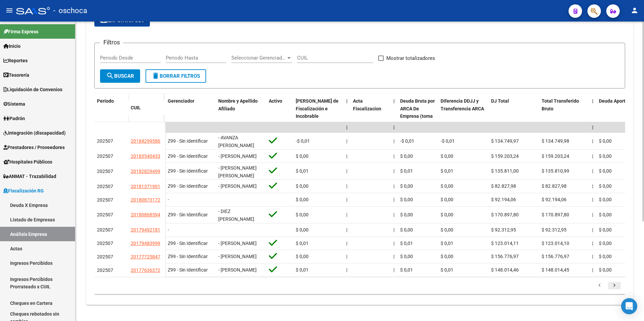 The image size is (644, 321). I want to click on span: $ 156.776,97, so click(505, 257).